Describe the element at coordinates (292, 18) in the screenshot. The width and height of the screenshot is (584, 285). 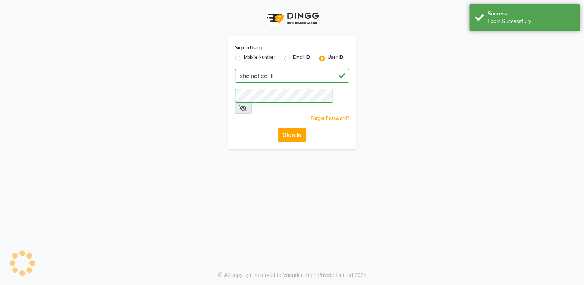
I see `img: logo1.svg` at that location.